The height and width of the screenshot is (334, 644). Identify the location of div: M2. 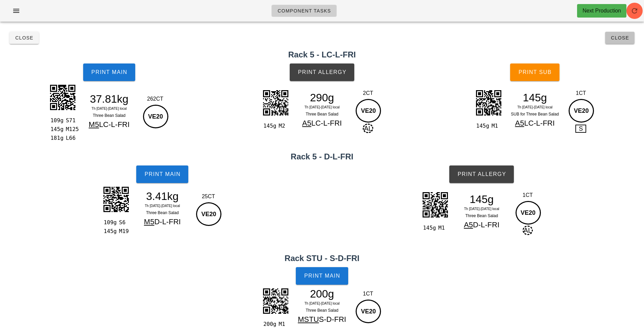
(283, 126).